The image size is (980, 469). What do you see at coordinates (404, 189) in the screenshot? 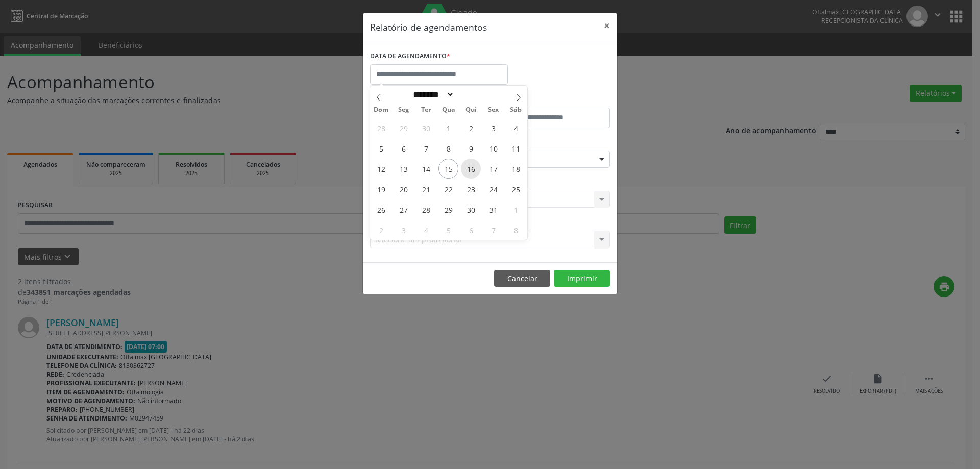
I see `span: Outubro 20, 2025` at bounding box center [404, 189].